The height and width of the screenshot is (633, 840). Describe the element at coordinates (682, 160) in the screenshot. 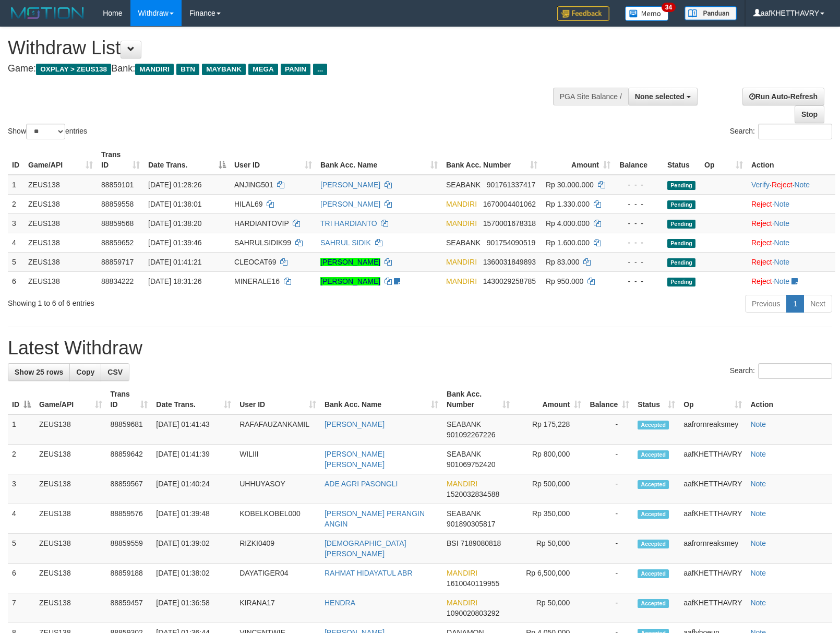

I see `th: Status` at that location.